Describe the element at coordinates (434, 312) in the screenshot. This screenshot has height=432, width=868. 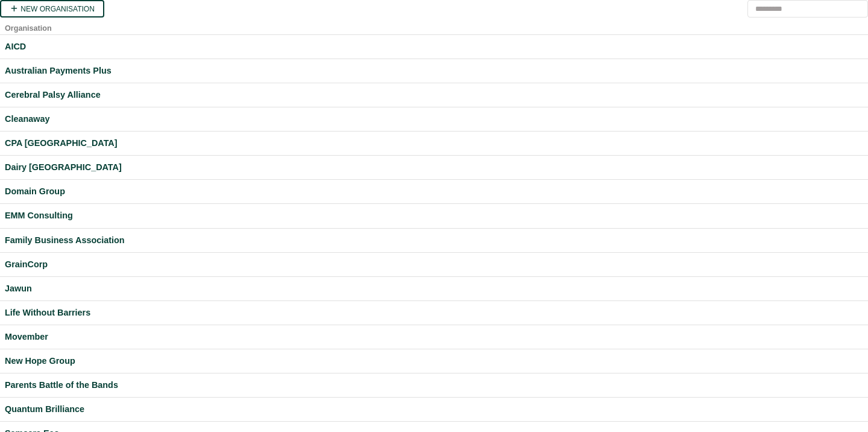
I see `div: Life Without Barriers` at that location.